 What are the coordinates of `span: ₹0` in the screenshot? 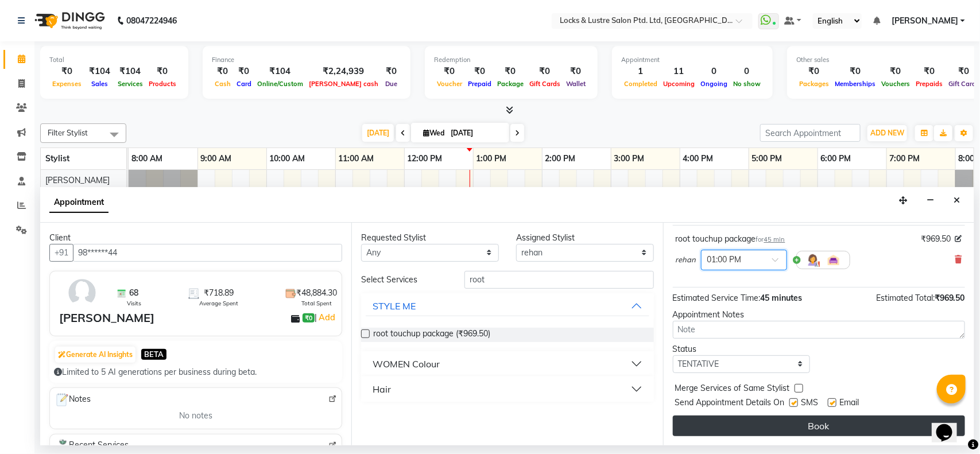 It's located at (308, 318).